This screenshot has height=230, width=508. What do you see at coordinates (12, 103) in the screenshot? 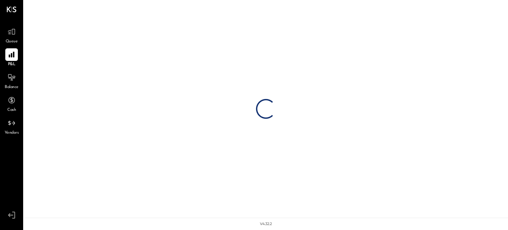
I see `a: Cash` at bounding box center [12, 103].